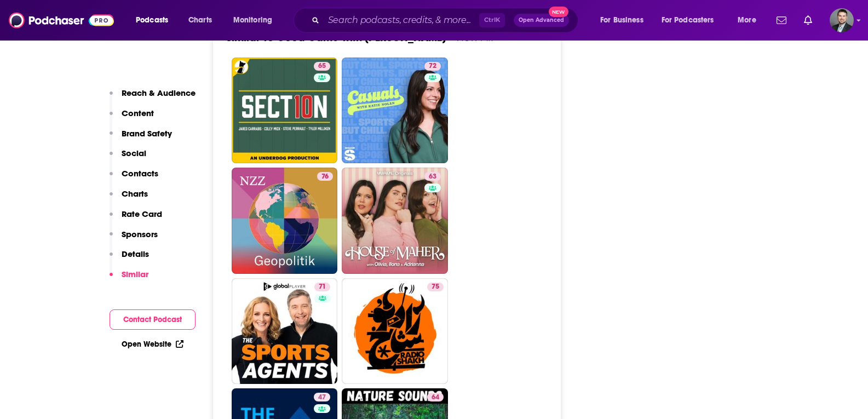 This screenshot has width=868, height=419. What do you see at coordinates (446, 20) in the screenshot?
I see `div: Search podcasts, credits, & more...` at bounding box center [446, 20].